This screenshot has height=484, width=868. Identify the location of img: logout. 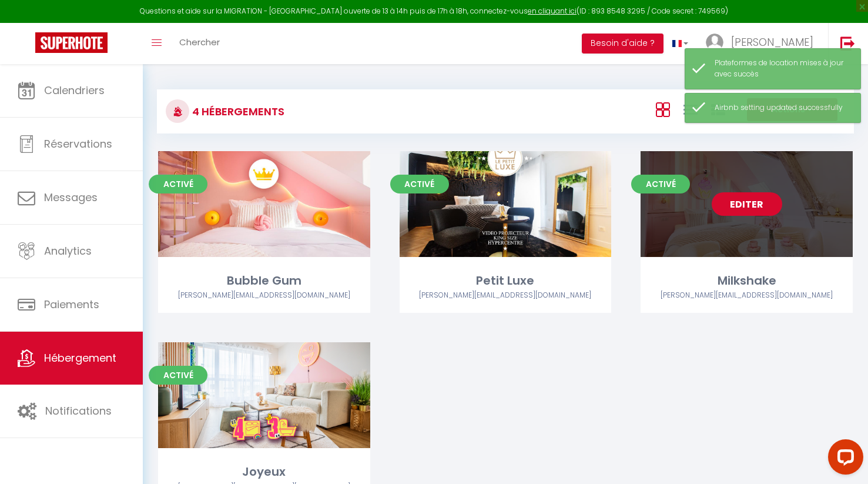
(848, 43).